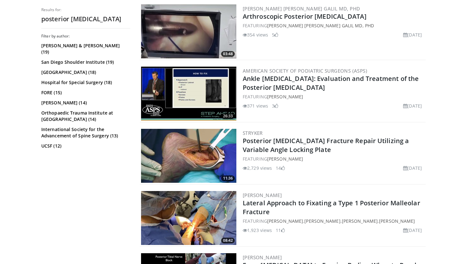 The image size is (467, 264). I want to click on li: 371 views, so click(256, 106).